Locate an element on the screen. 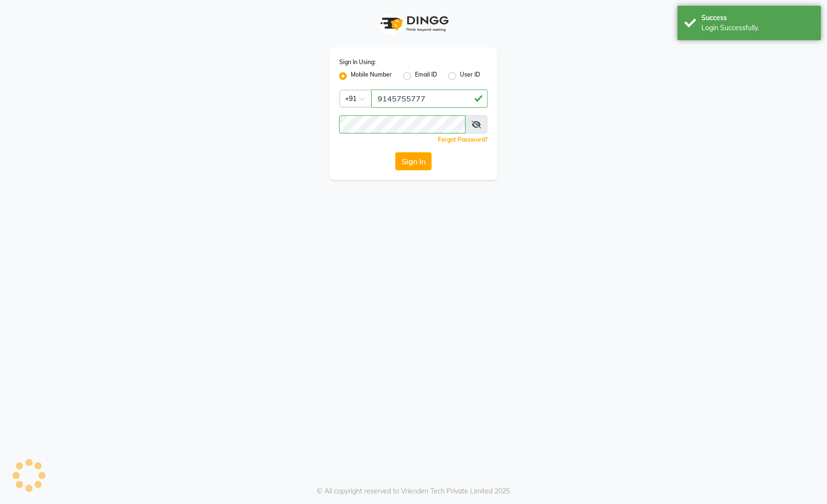 The image size is (827, 504). img: logo1.svg is located at coordinates (414, 23).